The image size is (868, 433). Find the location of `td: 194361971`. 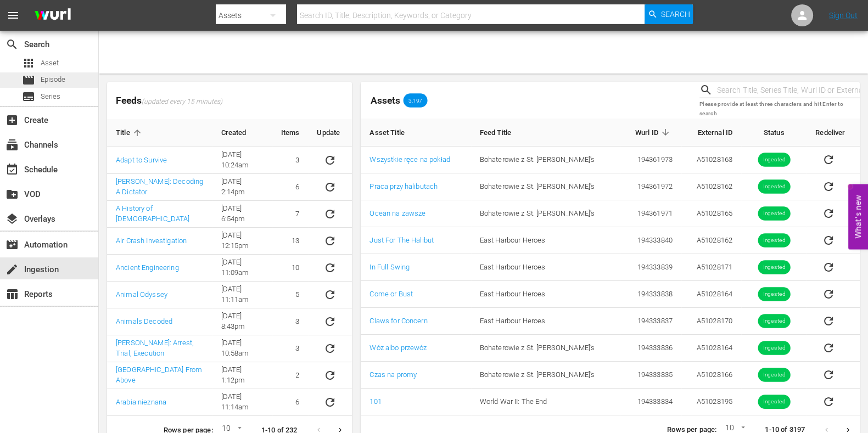

td: 194361971 is located at coordinates (651, 214).